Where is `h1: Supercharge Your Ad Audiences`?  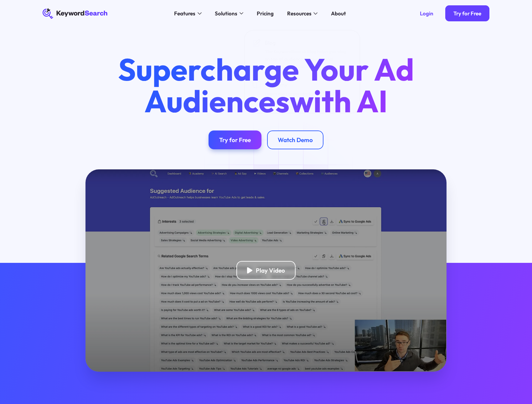
h1: Supercharge Your Ad Audiences is located at coordinates (266, 85).